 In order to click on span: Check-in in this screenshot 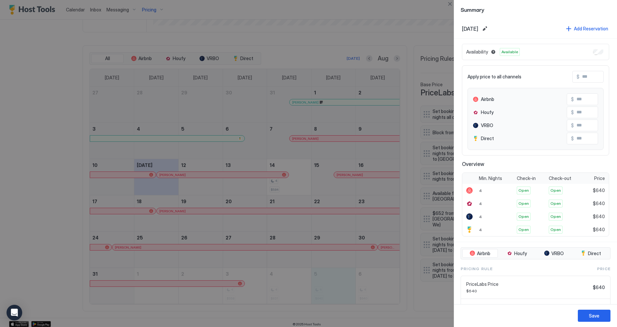, I will do `click(527, 178)`.